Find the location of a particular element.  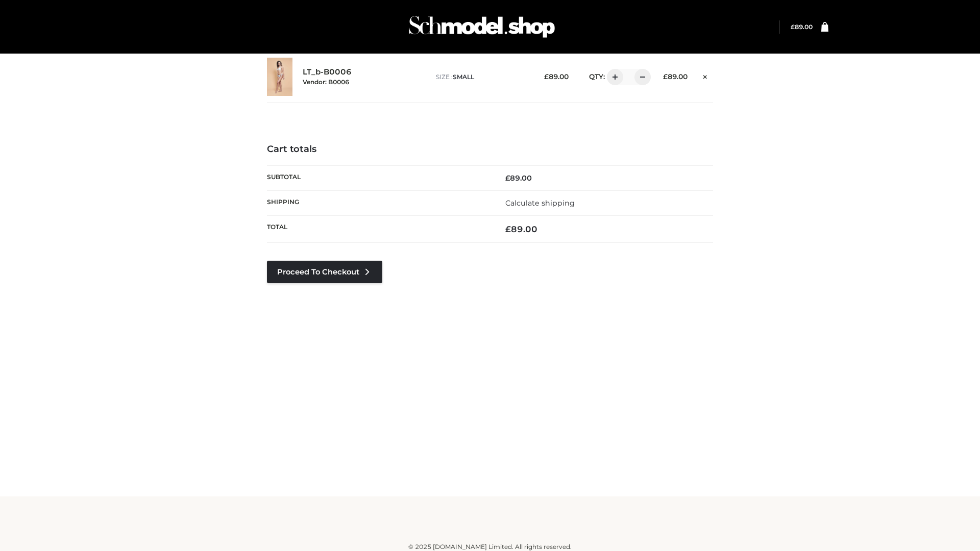

a: Remove this item is located at coordinates (705, 76).